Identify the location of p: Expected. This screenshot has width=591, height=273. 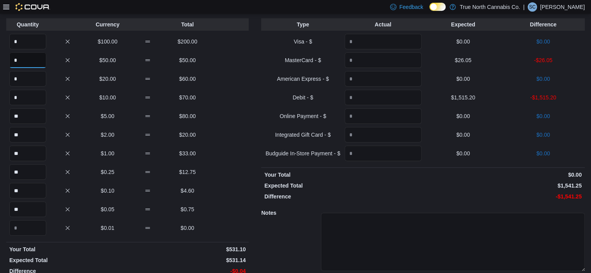
(463, 24).